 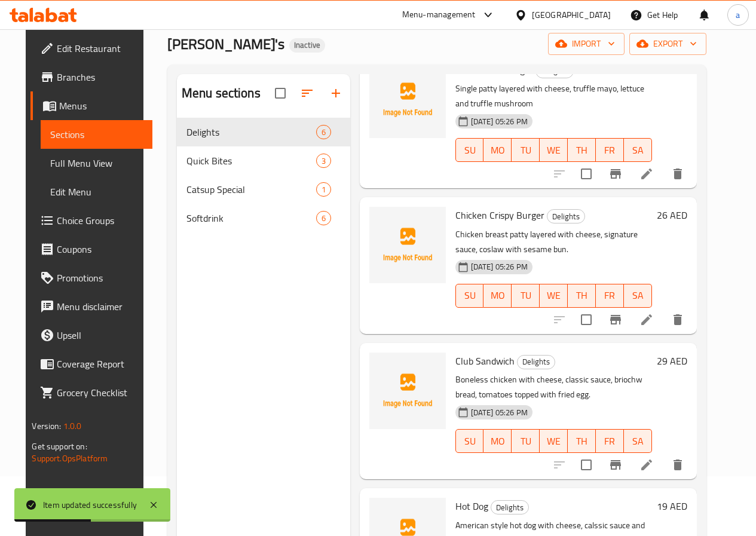 What do you see at coordinates (91, 392) in the screenshot?
I see `a: Grocery Checklist` at bounding box center [91, 392].